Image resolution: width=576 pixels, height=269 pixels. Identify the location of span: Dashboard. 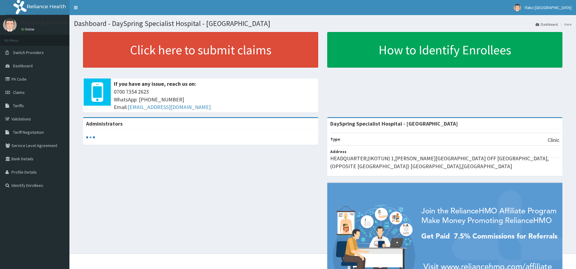
(23, 66).